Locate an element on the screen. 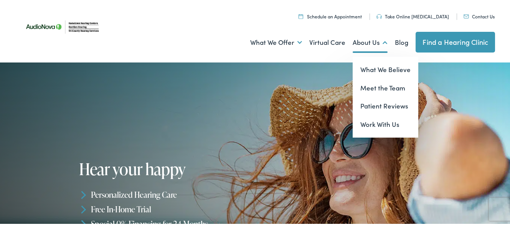  a: Contact Us is located at coordinates (479, 15).